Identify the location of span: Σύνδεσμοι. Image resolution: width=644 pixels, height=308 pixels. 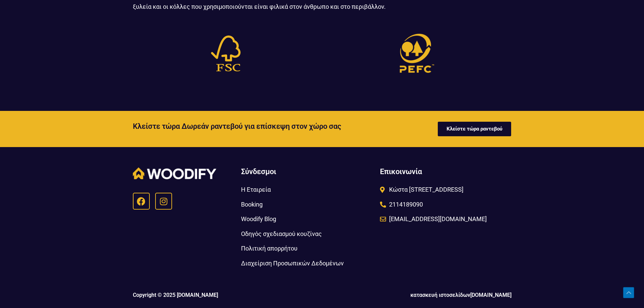
(259, 171).